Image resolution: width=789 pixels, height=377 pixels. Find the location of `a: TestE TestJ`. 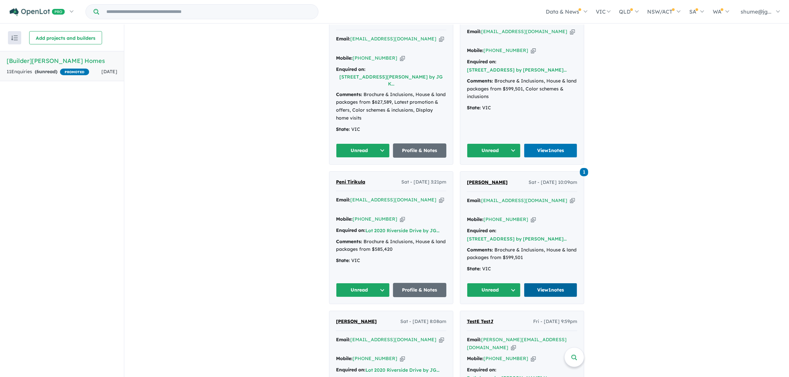

a: TestE TestJ is located at coordinates (480, 322).